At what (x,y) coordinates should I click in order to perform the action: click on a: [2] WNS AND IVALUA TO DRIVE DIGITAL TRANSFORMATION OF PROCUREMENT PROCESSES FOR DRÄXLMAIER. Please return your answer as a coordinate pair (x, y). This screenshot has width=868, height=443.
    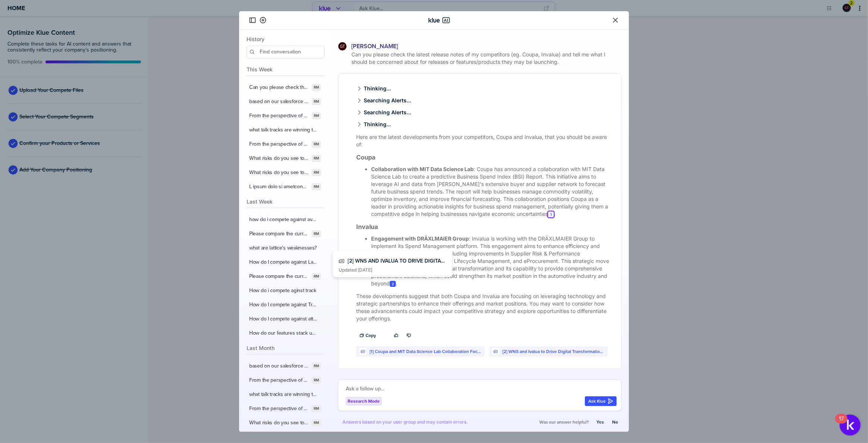
    Looking at the image, I should click on (397, 261).